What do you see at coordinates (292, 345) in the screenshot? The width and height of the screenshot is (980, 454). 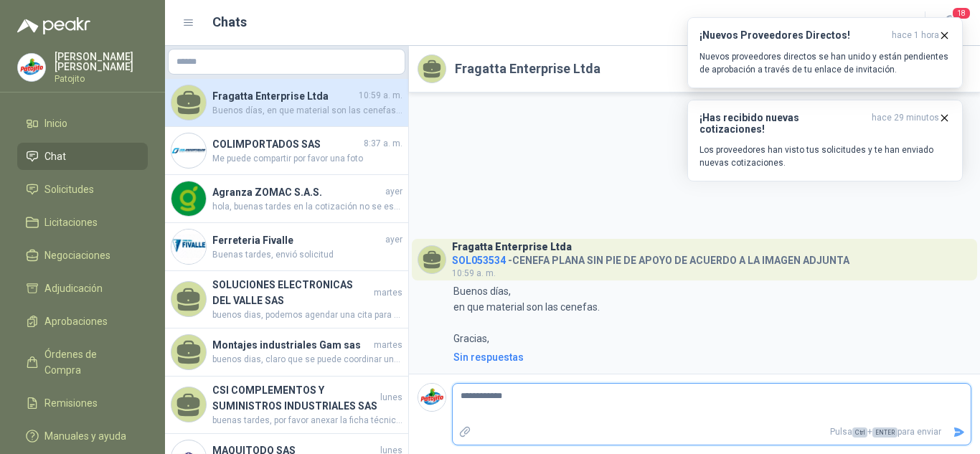 I see `h4: Montajes industriales Gam sas` at bounding box center [292, 345].